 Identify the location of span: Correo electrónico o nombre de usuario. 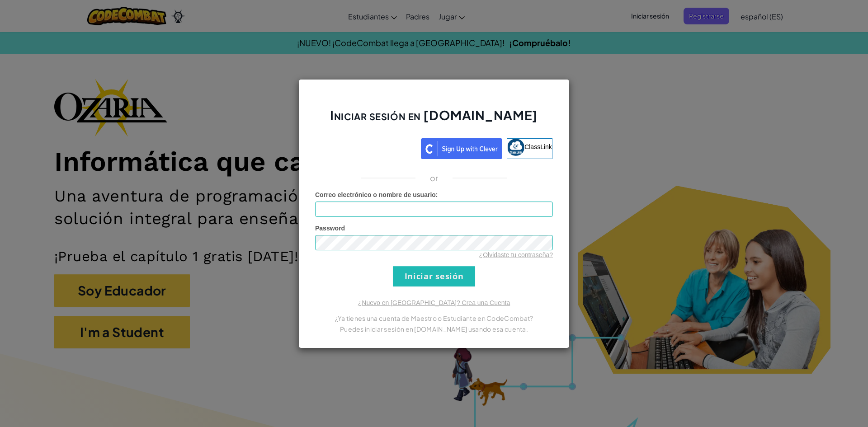
(375, 194).